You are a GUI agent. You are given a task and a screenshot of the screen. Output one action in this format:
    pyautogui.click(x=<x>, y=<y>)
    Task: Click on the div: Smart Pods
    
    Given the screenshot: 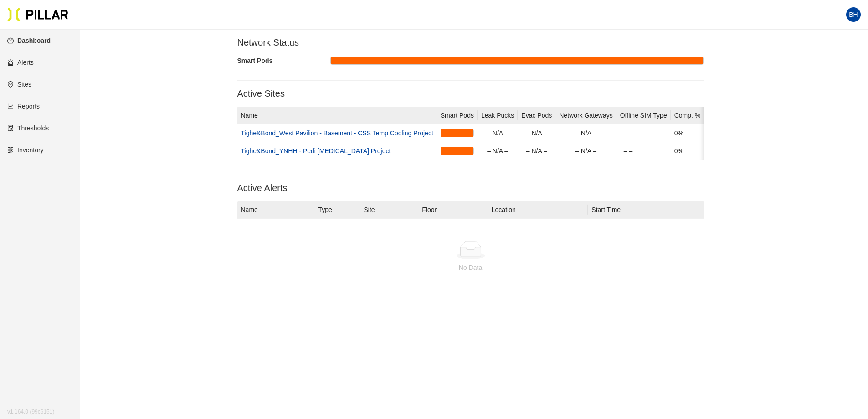 What is the action you would take?
    pyautogui.click(x=284, y=60)
    